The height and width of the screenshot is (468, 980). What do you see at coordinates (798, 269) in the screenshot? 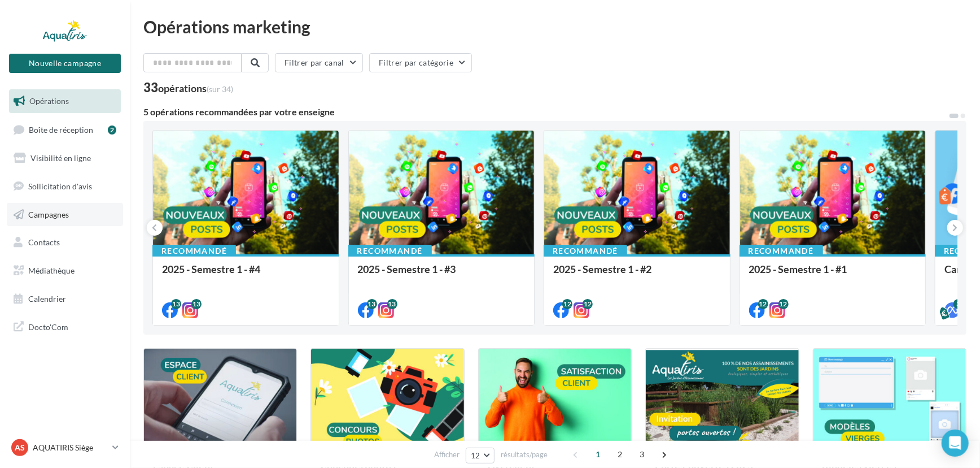
I see `span: 2025 - Semestre 1 - #1` at bounding box center [798, 269].